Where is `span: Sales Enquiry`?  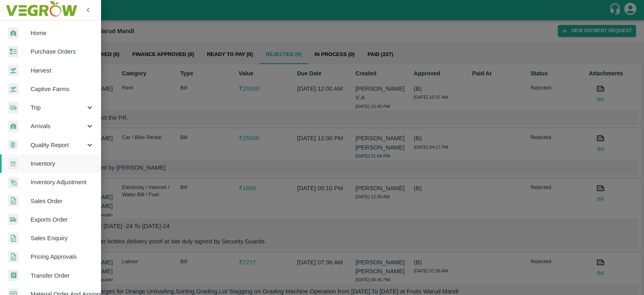 span: Sales Enquiry is located at coordinates (62, 238).